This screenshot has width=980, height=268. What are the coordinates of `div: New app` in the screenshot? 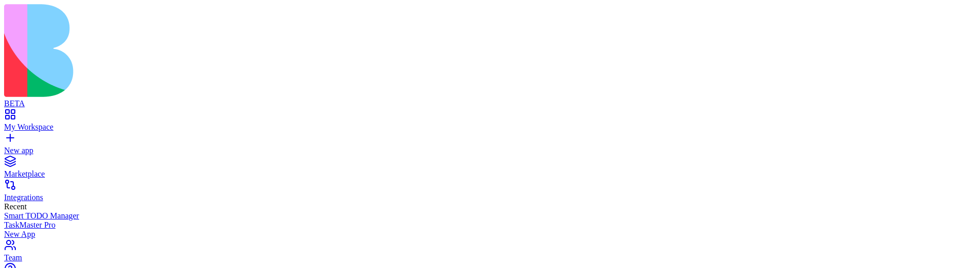 It's located at (490, 151).